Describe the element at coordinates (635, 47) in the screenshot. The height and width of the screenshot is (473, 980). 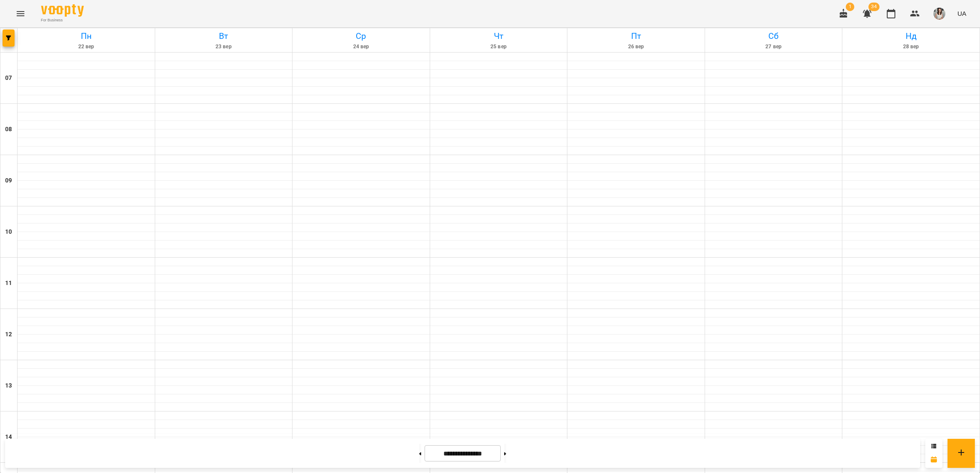
I see `h6: 26 вер` at that location.